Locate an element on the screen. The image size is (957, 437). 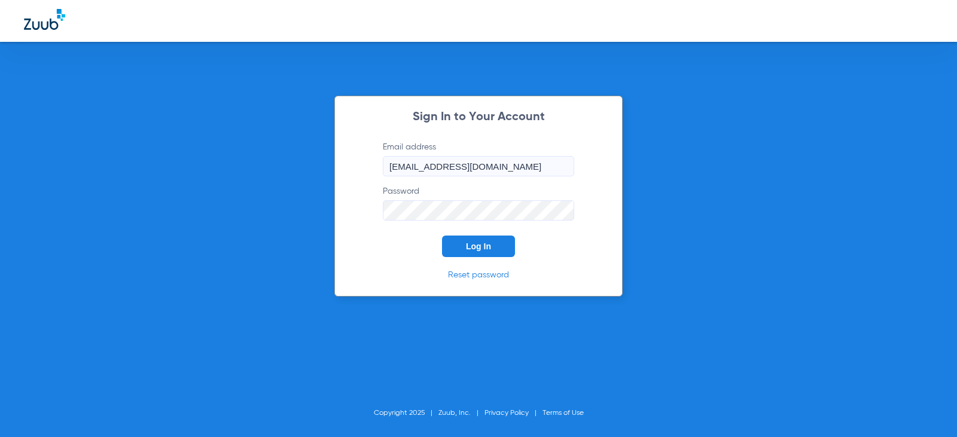
label: Password is located at coordinates (478, 203).